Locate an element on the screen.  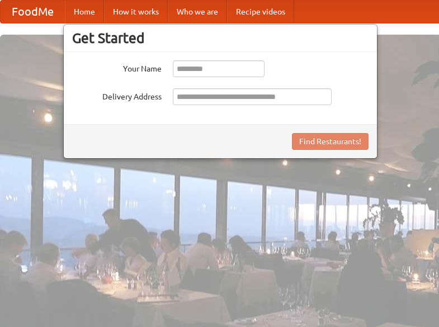
label: Your Name is located at coordinates (117, 67).